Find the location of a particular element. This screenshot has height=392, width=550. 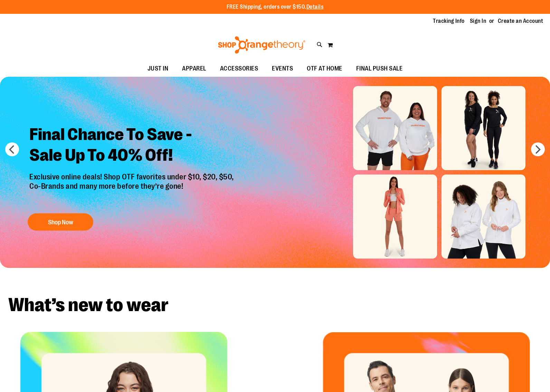

a: Sign In is located at coordinates (478, 21).